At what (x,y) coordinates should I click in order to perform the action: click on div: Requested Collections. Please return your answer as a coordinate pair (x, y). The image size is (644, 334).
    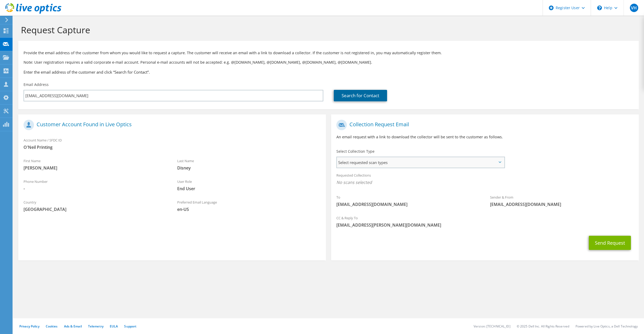
    Looking at the image, I should click on (485, 179).